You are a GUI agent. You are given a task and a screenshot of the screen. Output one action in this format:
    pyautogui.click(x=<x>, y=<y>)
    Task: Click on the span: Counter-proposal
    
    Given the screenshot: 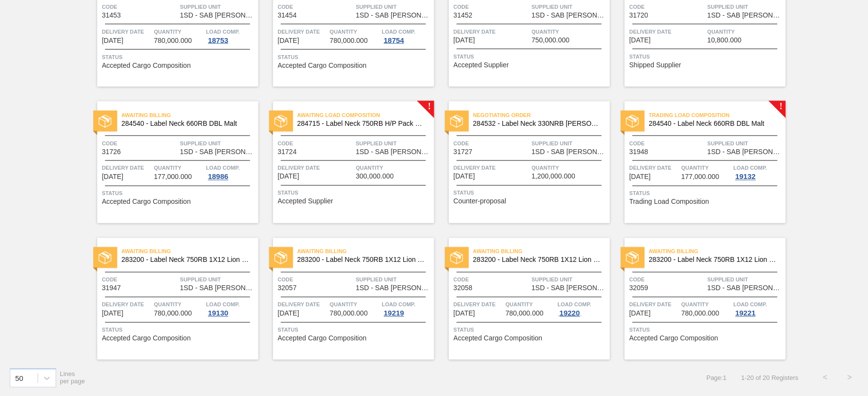 What is the action you would take?
    pyautogui.click(x=480, y=202)
    